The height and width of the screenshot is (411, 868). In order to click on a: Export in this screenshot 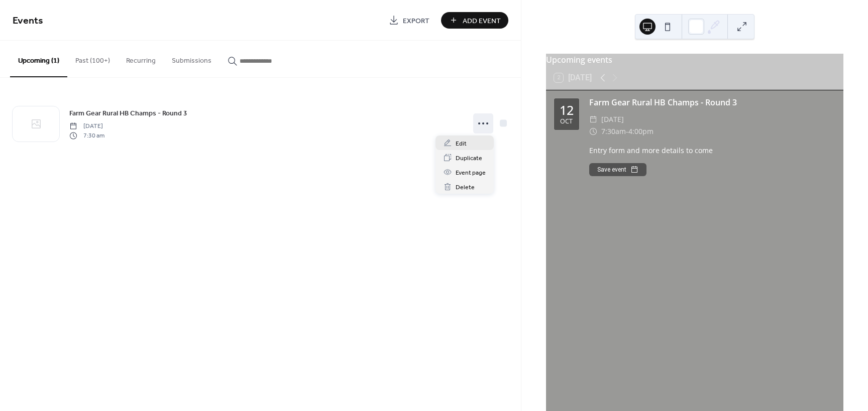, I will do `click(409, 20)`.